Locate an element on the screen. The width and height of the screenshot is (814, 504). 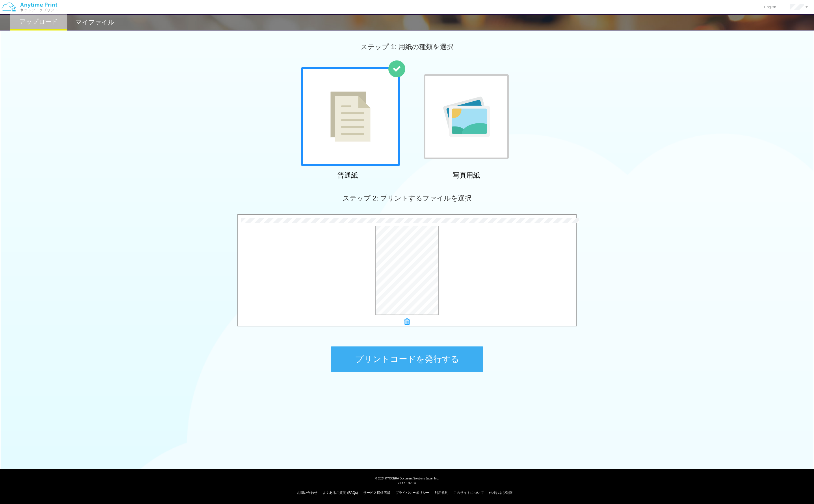
h2: アップロード is located at coordinates (39, 22).